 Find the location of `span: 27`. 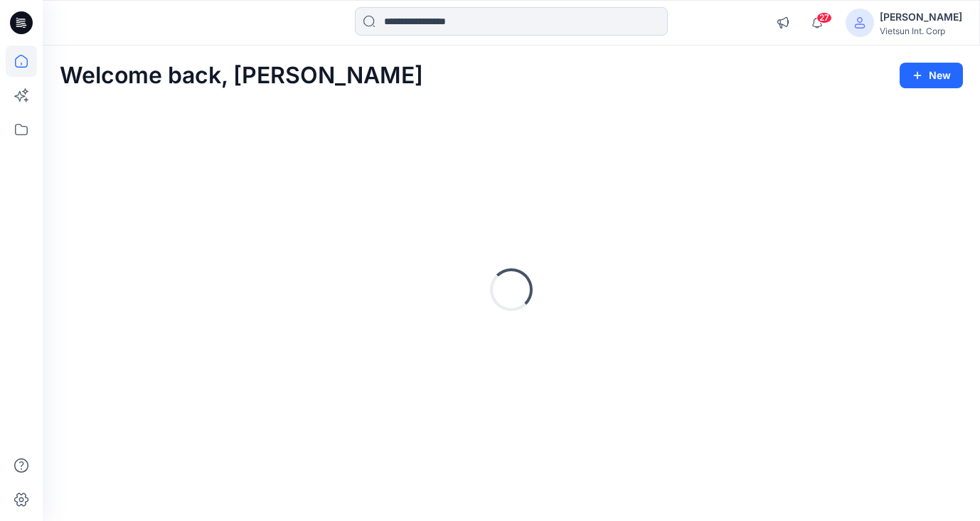

span: 27 is located at coordinates (825, 17).